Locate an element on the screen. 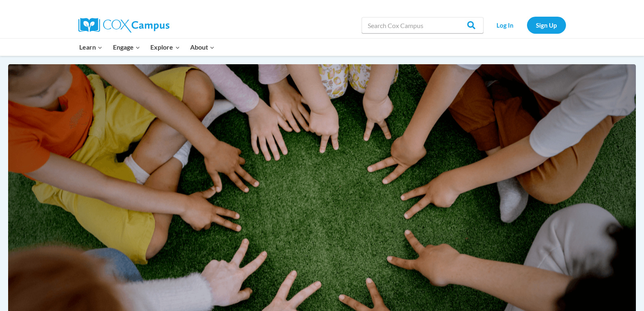  img: Cox Campus is located at coordinates (124, 25).